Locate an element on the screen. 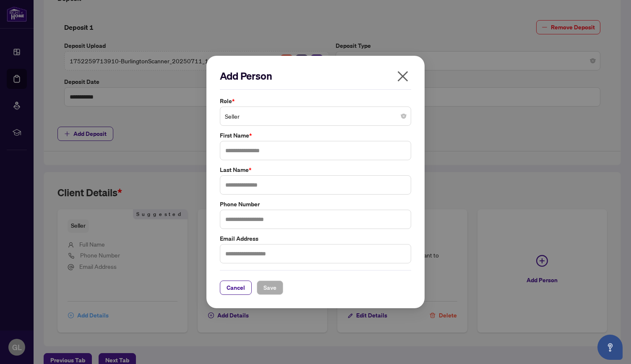  span: close-circle is located at coordinates (404, 116).